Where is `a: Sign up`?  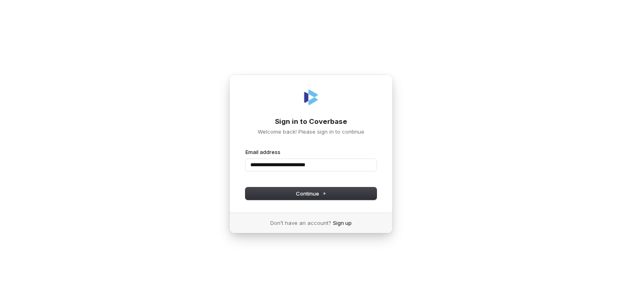
a: Sign up is located at coordinates (342, 223).